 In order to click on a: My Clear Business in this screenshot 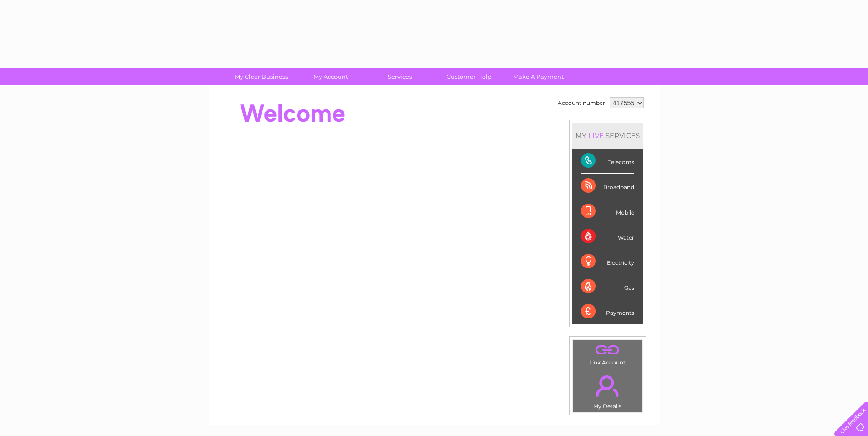, I will do `click(261, 77)`.